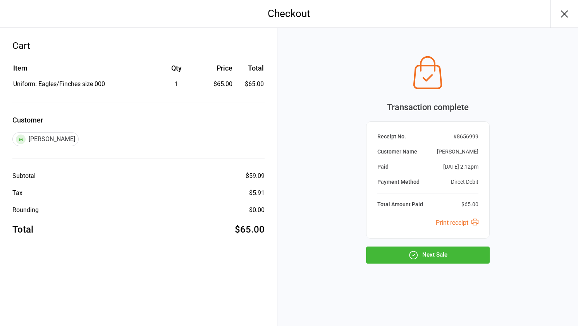 The width and height of the screenshot is (578, 326). What do you see at coordinates (177, 70) in the screenshot?
I see `th: Qty` at bounding box center [177, 70].